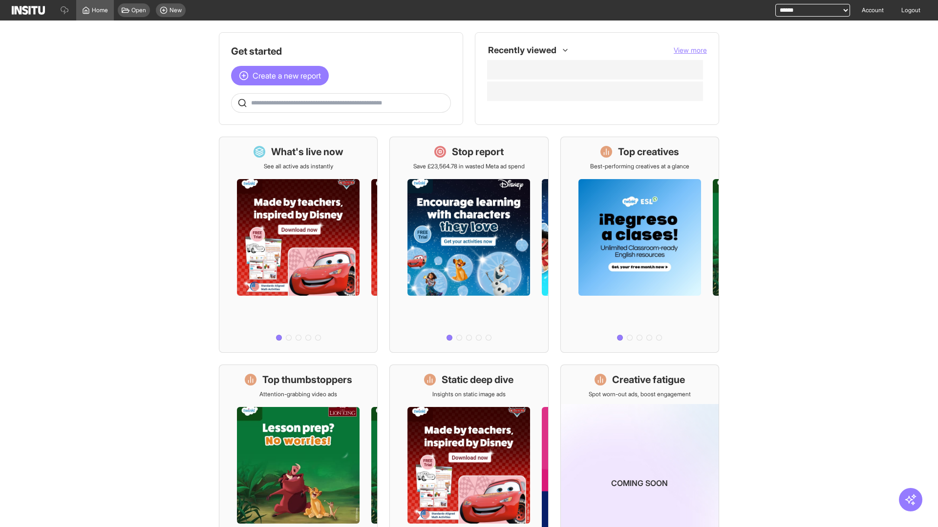 This screenshot has width=938, height=527. I want to click on p: See all active ads instantly, so click(298, 167).